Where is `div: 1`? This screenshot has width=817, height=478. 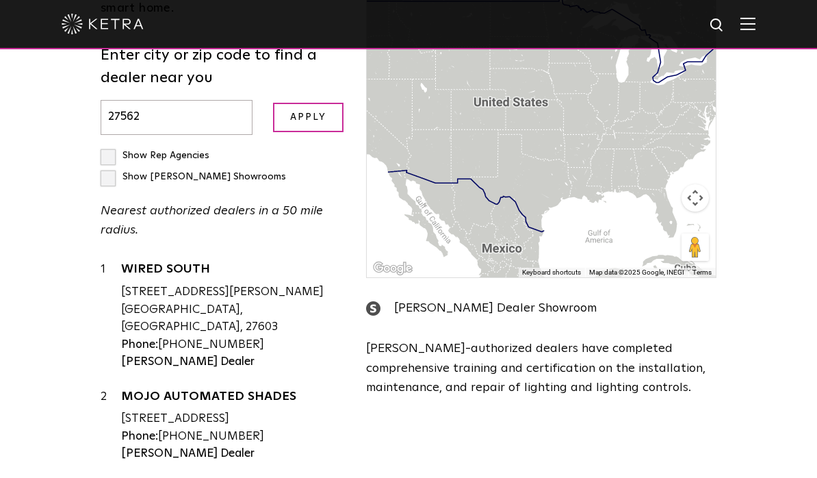
div: 1 is located at coordinates (111, 315).